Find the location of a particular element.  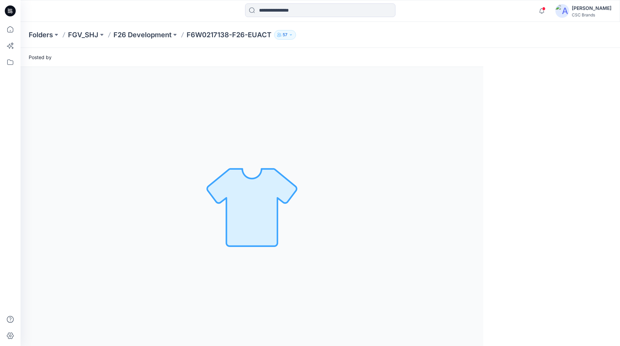

a: FGV_SHJ is located at coordinates (83, 35).